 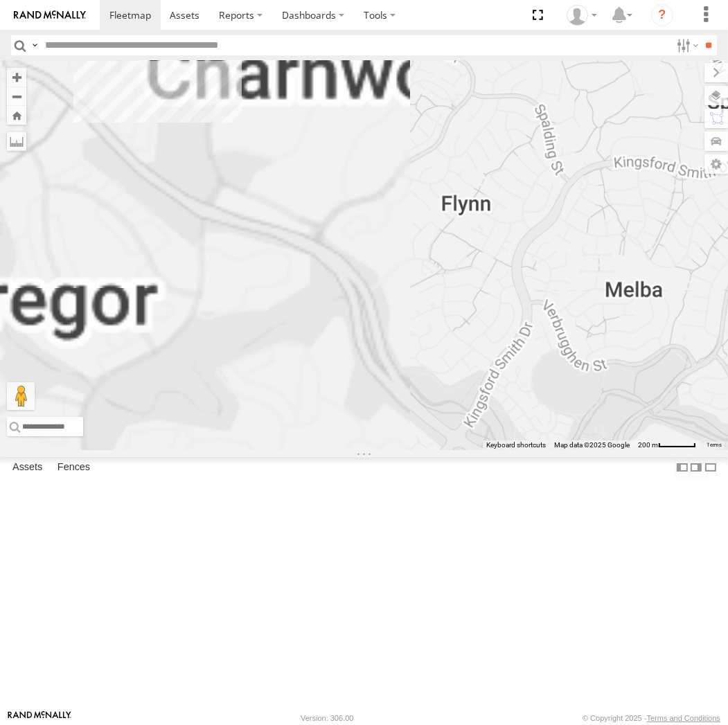 I want to click on span: 200 m, so click(x=648, y=445).